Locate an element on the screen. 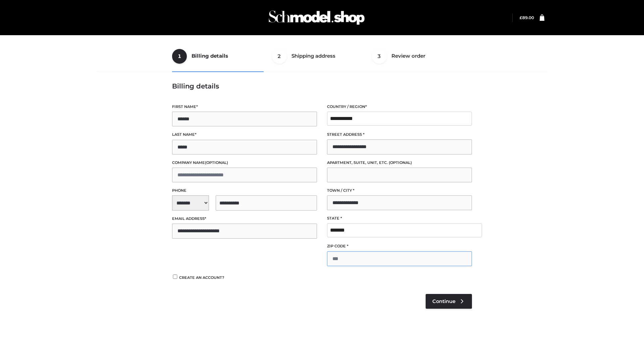 This screenshot has width=644, height=362. label: Phone is located at coordinates (245, 191).